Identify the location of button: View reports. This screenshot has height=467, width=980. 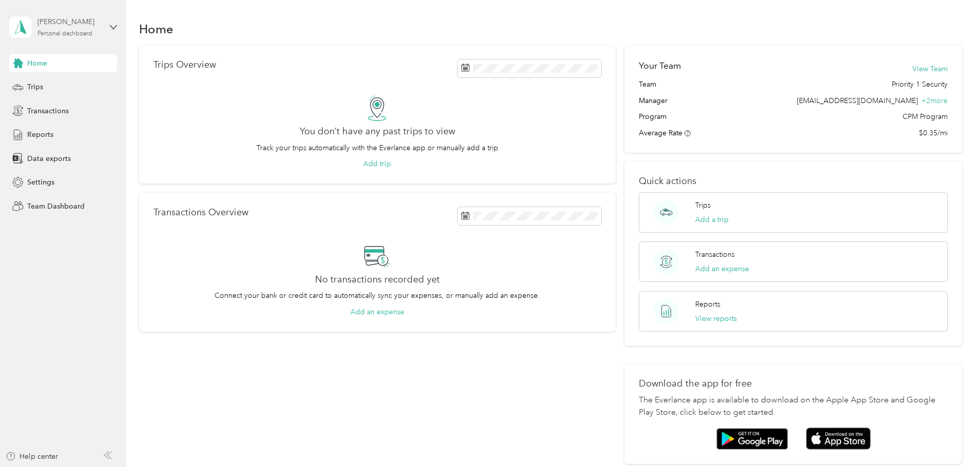
(716, 319).